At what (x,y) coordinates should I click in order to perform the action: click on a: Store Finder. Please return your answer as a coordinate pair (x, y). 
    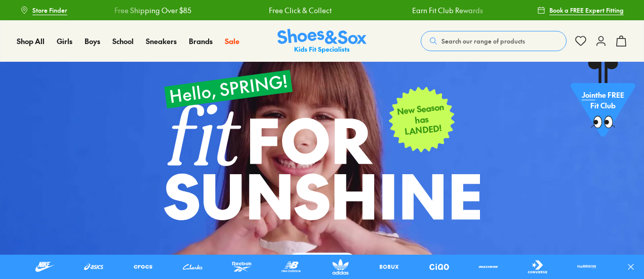
    Looking at the image, I should click on (44, 10).